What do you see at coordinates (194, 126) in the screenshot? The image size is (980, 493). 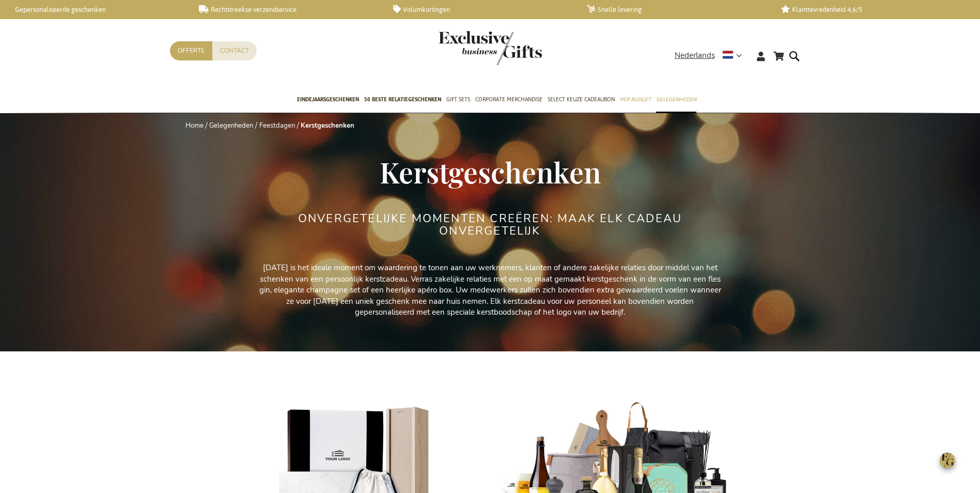 I see `a: Home` at bounding box center [194, 126].